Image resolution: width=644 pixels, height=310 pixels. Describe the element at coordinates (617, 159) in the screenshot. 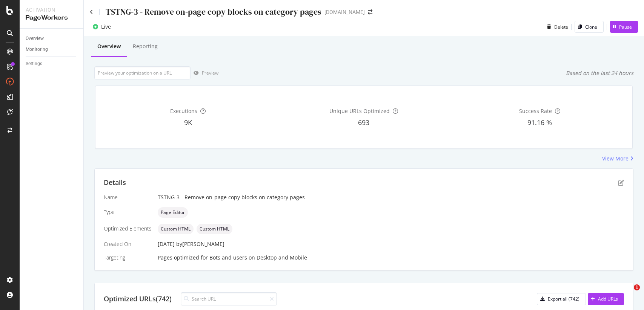

I see `a: View More` at that location.